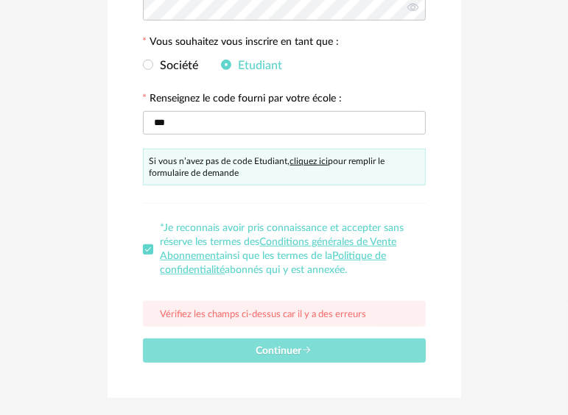  Describe the element at coordinates (257, 66) in the screenshot. I see `span: Etudiant` at that location.